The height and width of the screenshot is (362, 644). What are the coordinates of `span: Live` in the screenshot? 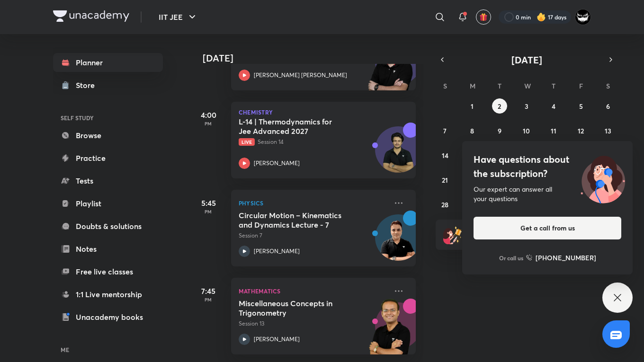 It's located at (247, 142).